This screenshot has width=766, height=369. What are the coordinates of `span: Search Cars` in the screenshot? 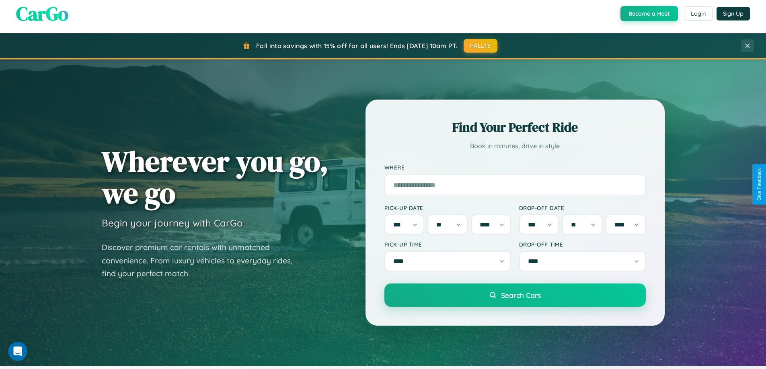 It's located at (520, 295).